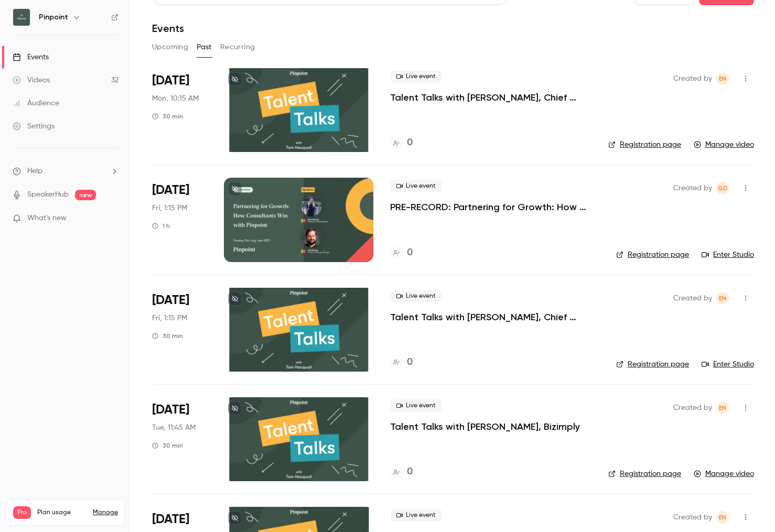 The width and height of the screenshot is (775, 532). Describe the element at coordinates (168, 28) in the screenshot. I see `h1: Events` at that location.